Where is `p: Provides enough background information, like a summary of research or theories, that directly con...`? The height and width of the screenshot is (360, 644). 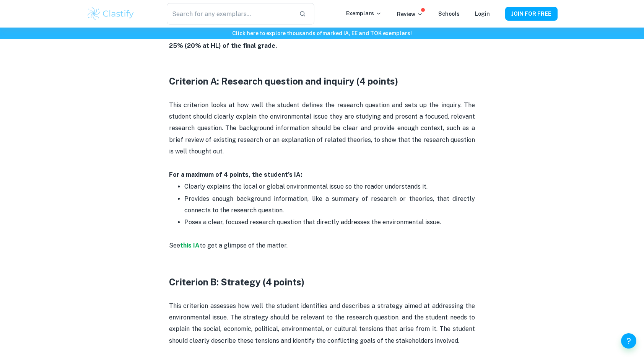
p: Provides enough background information, like a summary of research or theories, that directly con... is located at coordinates (330, 205).